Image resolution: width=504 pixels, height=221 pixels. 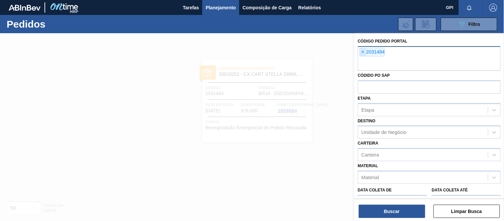 I want to click on span: Planejamento, so click(x=220, y=8).